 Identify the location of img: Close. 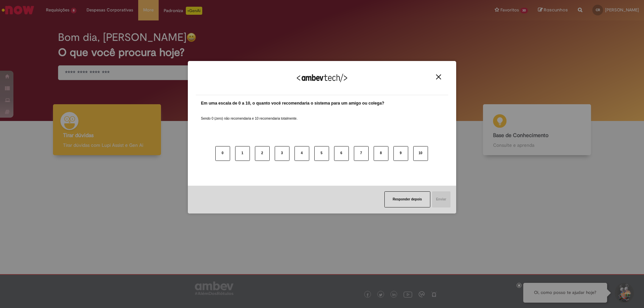
(438, 77).